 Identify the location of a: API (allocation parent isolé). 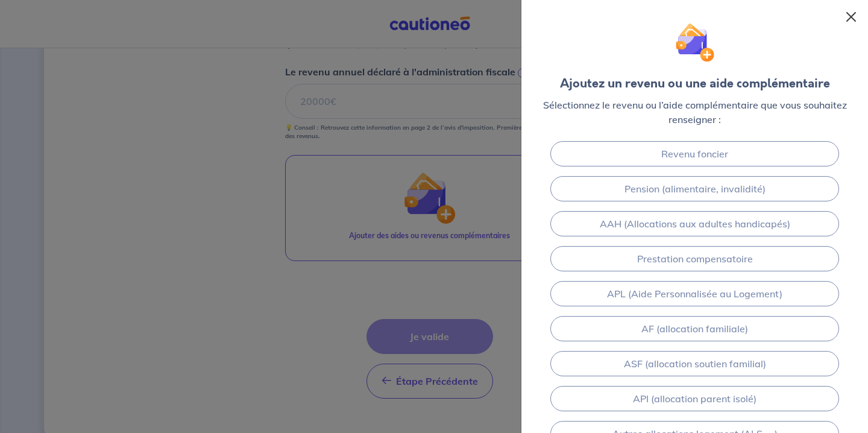
(695, 399).